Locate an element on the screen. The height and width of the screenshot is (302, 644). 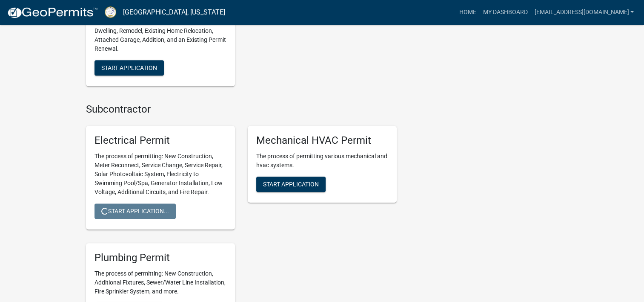
p: The process of permitting various mechanical and hvac systems. is located at coordinates (322, 161).